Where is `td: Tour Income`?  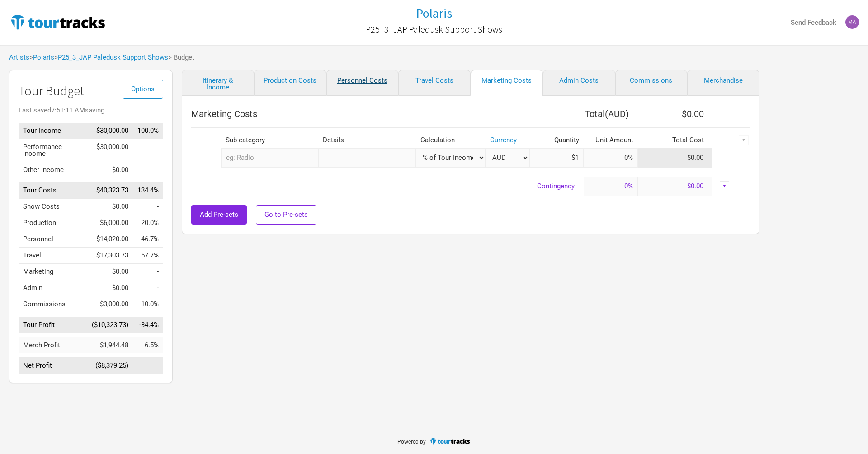
td: Tour Income is located at coordinates (53, 131).